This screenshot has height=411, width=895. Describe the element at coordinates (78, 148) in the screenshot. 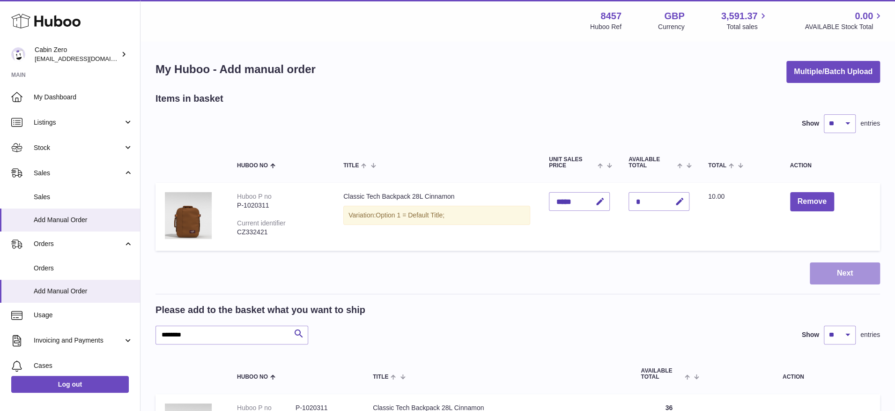

I see `span: Stock` at that location.